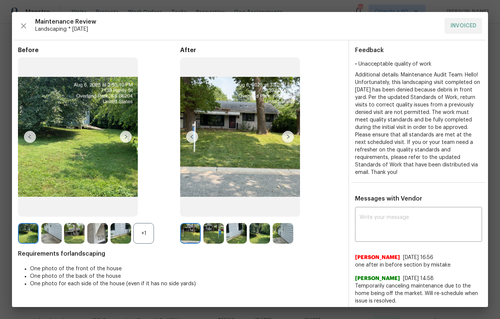 The width and height of the screenshot is (500, 319). What do you see at coordinates (388, 198) in the screenshot?
I see `span: Messages with Vendor` at bounding box center [388, 198].